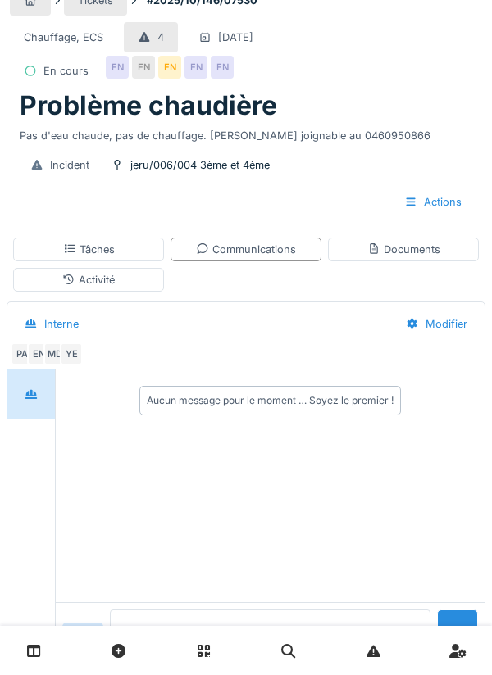 This screenshot has width=492, height=675. Describe the element at coordinates (22, 354) in the screenshot. I see `div: PA` at that location.